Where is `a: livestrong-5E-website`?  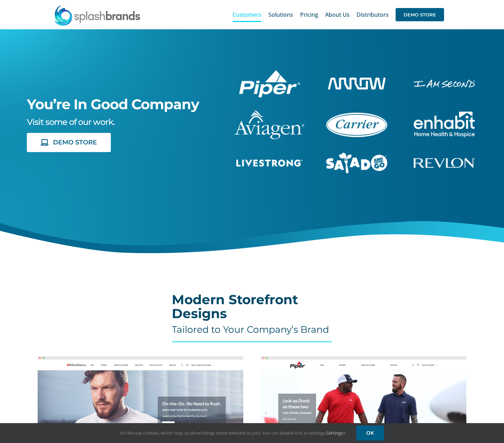 a: livestrong-5E-website is located at coordinates (270, 162).